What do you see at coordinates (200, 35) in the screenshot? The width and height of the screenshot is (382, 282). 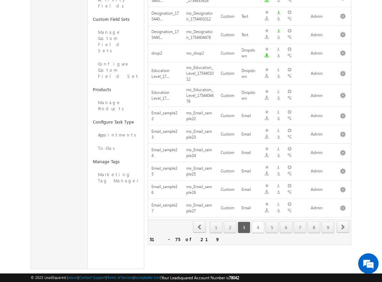 I see `div: mx_Designation_1754404478` at bounding box center [200, 35].